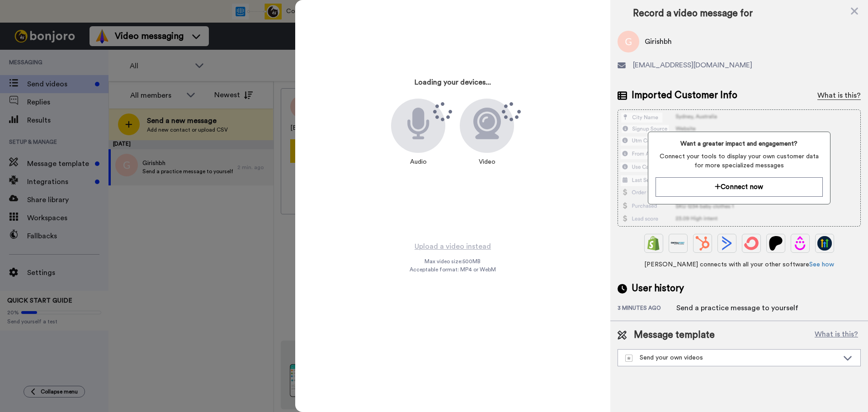 The height and width of the screenshot is (412, 868). I want to click on button: What is this?, so click(837, 334).